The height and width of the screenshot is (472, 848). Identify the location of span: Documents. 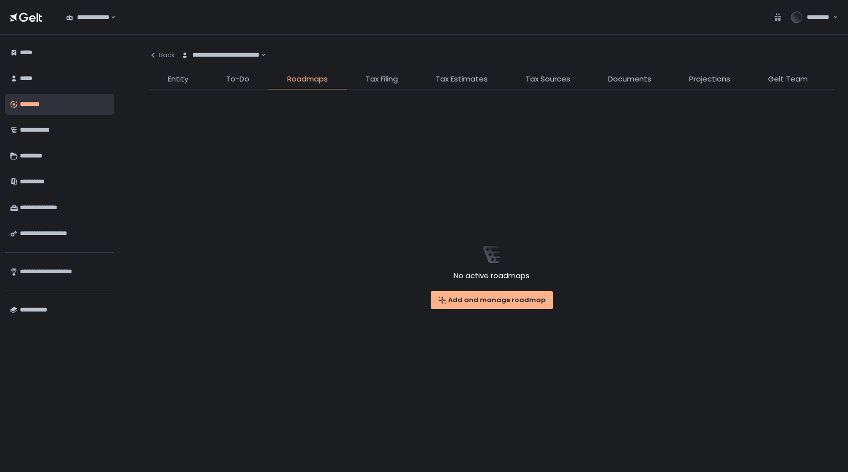
(629, 79).